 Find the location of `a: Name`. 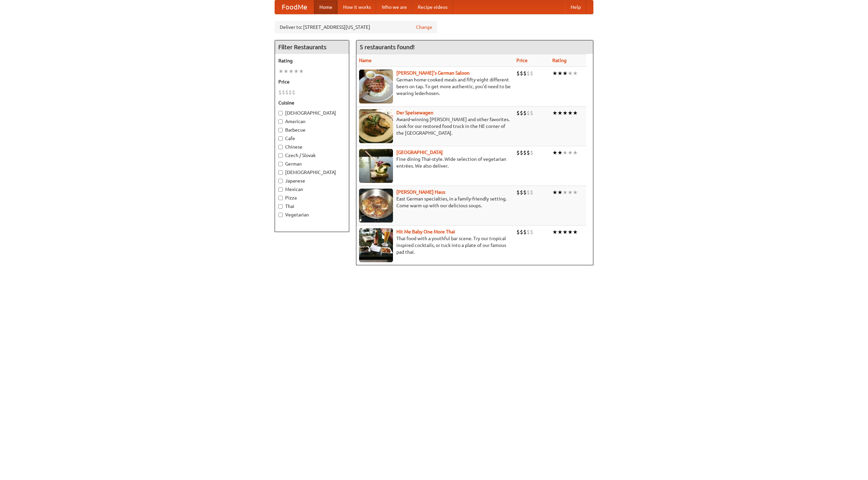

a: Name is located at coordinates (365, 60).